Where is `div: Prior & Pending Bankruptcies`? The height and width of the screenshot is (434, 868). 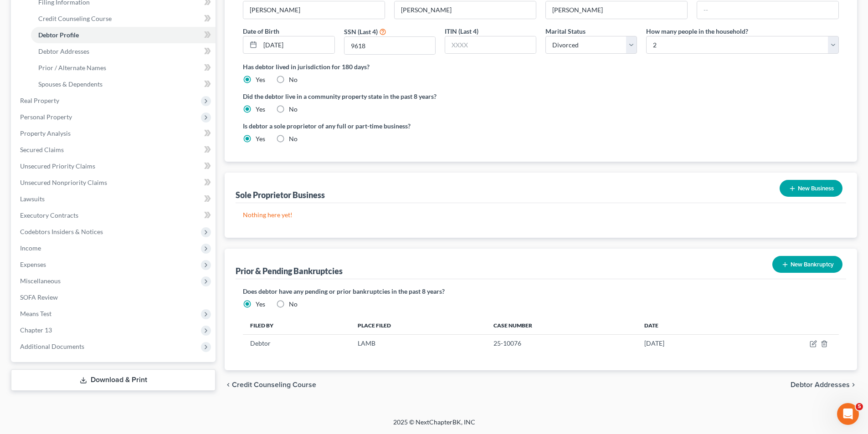 div: Prior & Pending Bankruptcies is located at coordinates (289, 271).